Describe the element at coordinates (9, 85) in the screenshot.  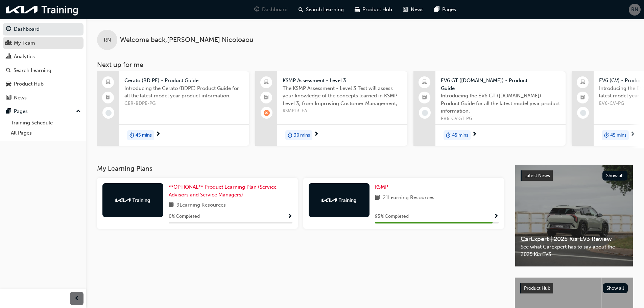
I see `span: car-icon` at that location.